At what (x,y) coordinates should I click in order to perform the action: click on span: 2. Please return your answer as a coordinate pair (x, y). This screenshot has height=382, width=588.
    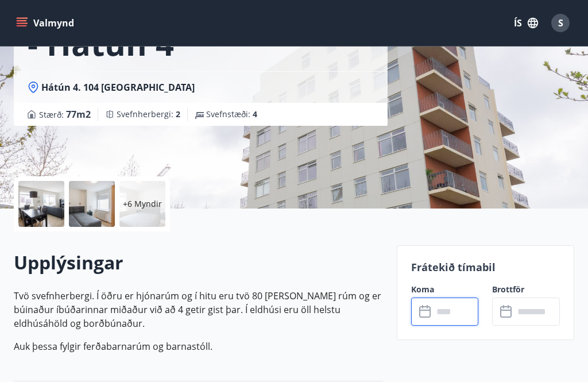
    Looking at the image, I should click on (178, 114).